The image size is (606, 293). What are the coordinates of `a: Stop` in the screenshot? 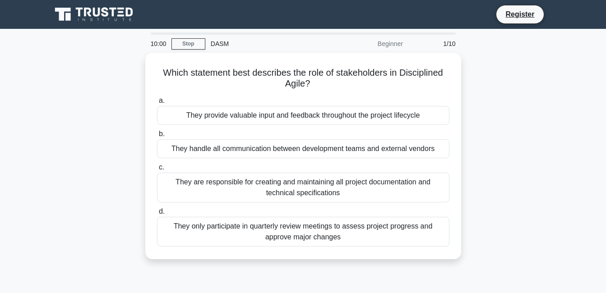 It's located at (188, 44).